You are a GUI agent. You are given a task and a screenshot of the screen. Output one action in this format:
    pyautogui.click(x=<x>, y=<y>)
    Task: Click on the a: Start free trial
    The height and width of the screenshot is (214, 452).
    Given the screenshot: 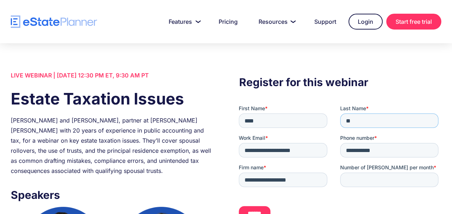 What is the action you would take?
    pyautogui.click(x=414, y=22)
    